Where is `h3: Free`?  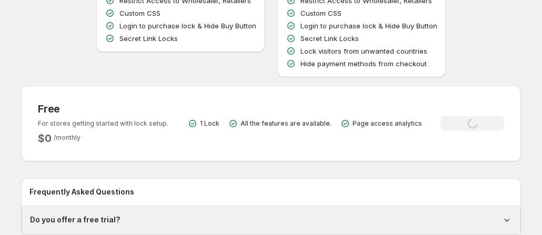 h3: Free is located at coordinates (103, 109).